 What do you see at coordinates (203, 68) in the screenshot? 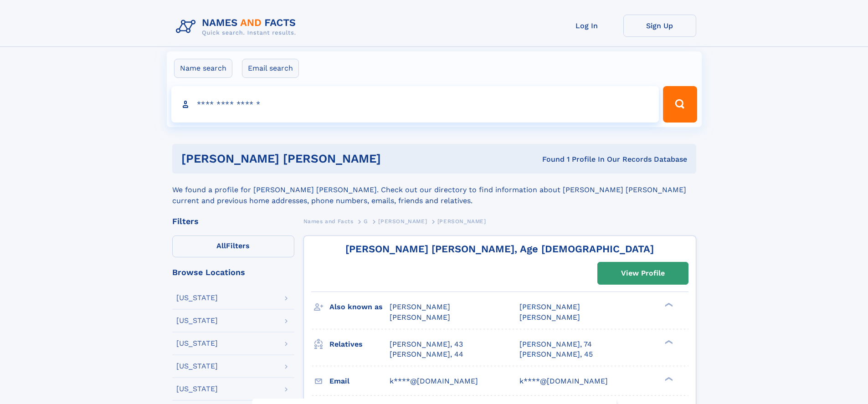
I see `label: Name search` at bounding box center [203, 68].